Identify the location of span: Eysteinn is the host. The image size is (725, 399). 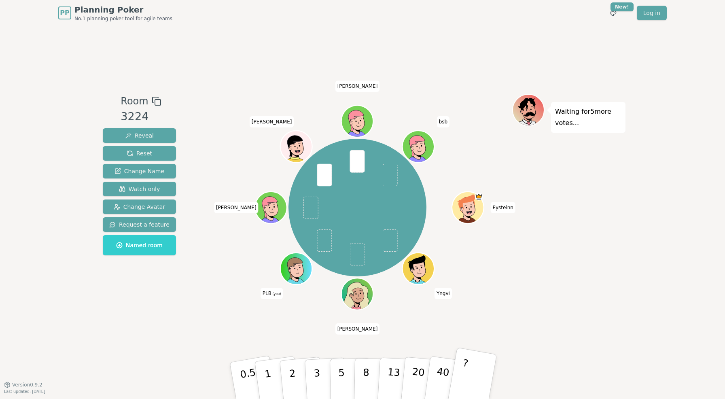
(479, 197).